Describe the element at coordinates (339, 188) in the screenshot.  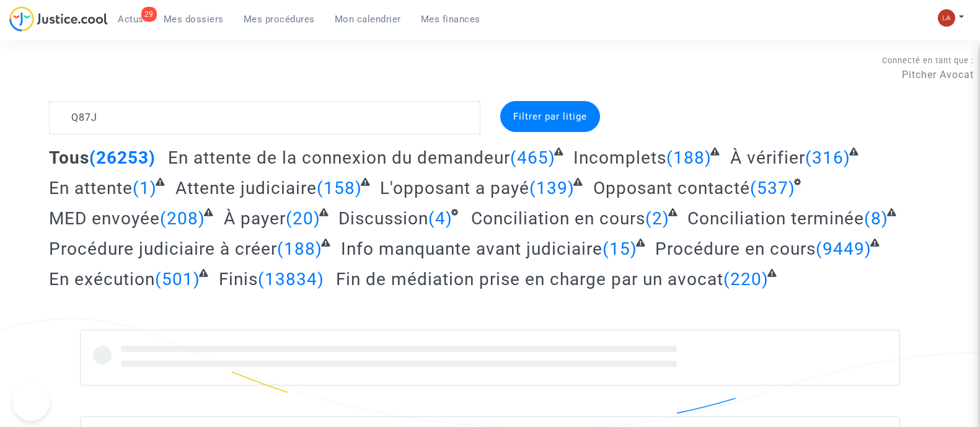
I see `span: (158)` at that location.